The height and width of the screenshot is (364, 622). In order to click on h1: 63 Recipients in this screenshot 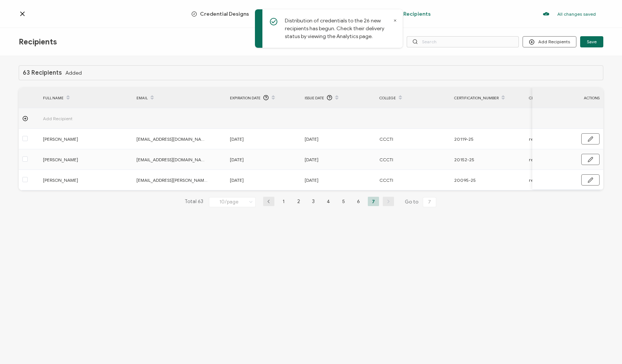, I will do `click(42, 73)`.